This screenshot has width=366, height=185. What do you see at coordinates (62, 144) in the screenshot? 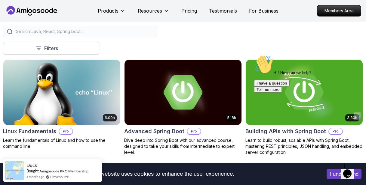
I see `p: Learn the fundamentals of Linux and how to use the command line` at bounding box center [62, 144].